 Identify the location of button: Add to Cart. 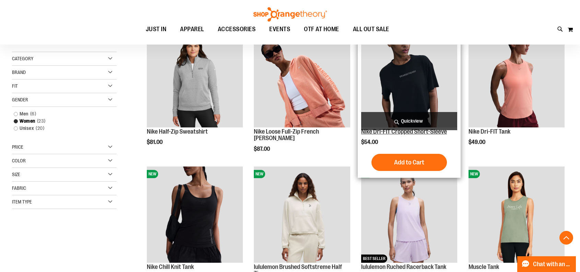
(409, 163).